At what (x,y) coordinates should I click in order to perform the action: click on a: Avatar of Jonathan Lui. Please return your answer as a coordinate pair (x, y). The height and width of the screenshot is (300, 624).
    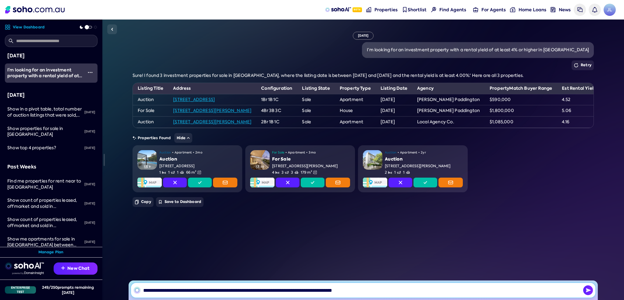
    Looking at the image, I should click on (610, 10).